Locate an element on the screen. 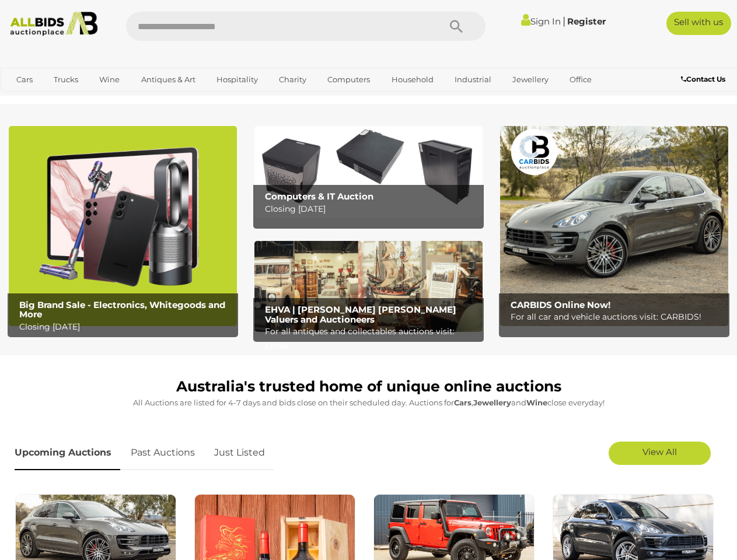 The image size is (737, 560). a: Hospitality is located at coordinates (237, 79).